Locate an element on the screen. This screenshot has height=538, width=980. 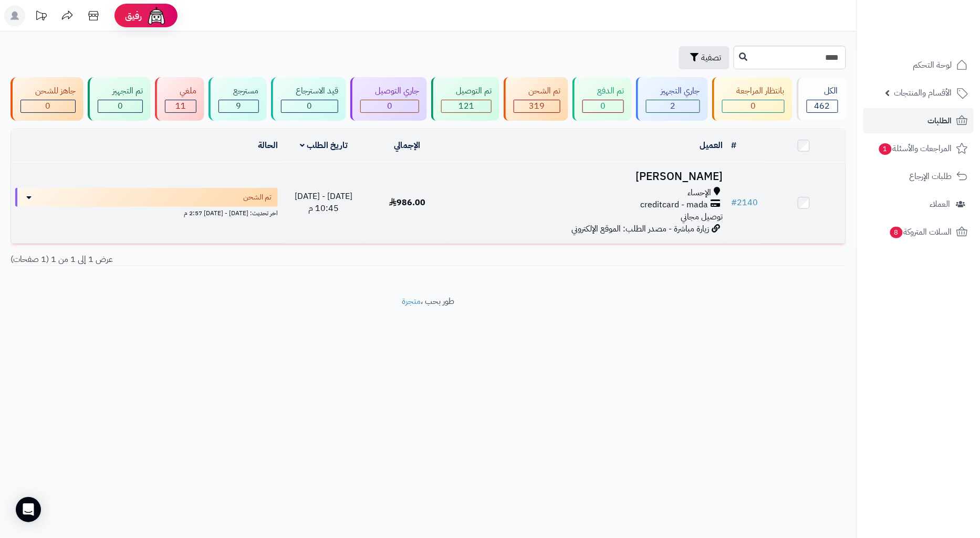
a: الطلبات is located at coordinates (919, 121).